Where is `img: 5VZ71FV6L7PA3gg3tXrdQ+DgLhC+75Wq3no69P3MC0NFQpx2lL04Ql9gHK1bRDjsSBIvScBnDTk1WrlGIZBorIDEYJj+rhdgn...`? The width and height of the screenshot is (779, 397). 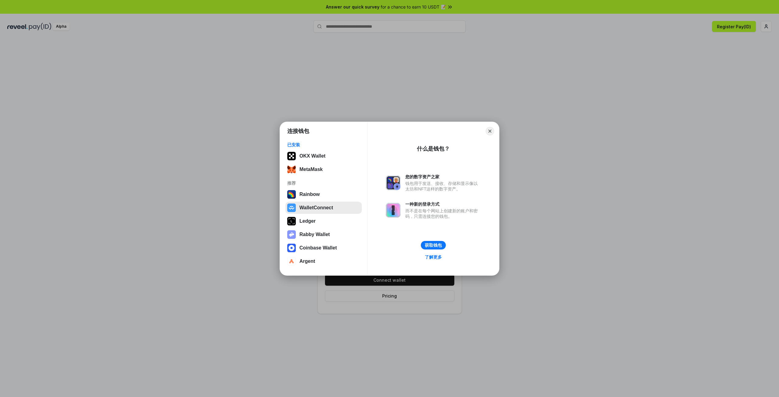 img: 5VZ71FV6L7PA3gg3tXrdQ+DgLhC+75Wq3no69P3MC0NFQpx2lL04Ql9gHK1bRDjsSBIvScBnDTk1WrlGIZBorIDEYJj+rhdgn... is located at coordinates (292, 156).